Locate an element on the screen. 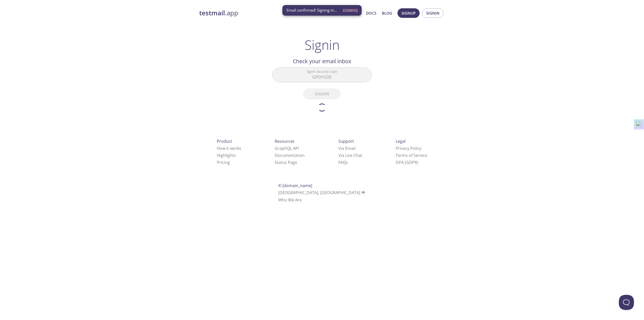  a: testmail.app is located at coordinates (258, 13).